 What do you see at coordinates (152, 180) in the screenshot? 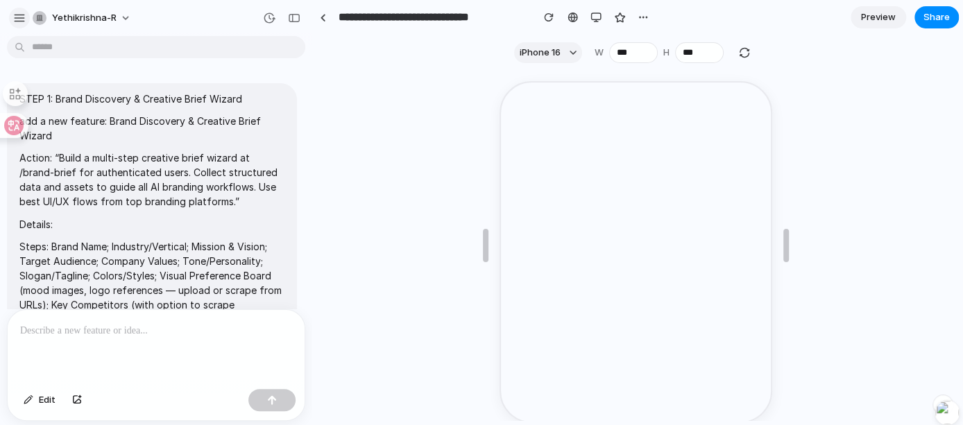
I see `p: Action: “Build a multi-step creative brief wizard at /brand-brief for authenticated users. Collec...` at bounding box center [152, 180].